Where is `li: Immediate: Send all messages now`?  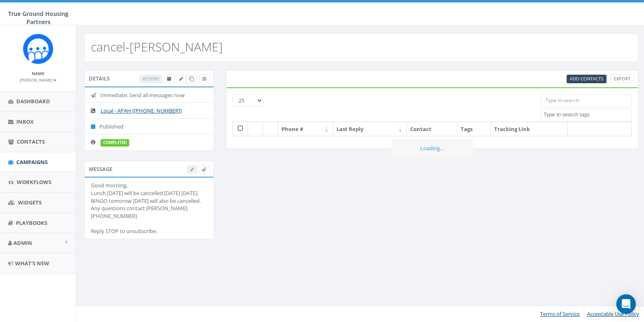
li: Immediate: Send all messages now is located at coordinates (149, 95).